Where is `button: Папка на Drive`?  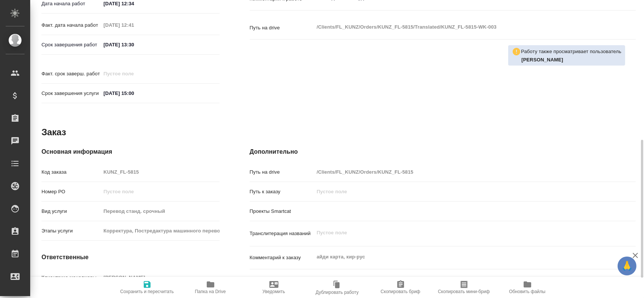 button: Папка на Drive is located at coordinates (211, 288).